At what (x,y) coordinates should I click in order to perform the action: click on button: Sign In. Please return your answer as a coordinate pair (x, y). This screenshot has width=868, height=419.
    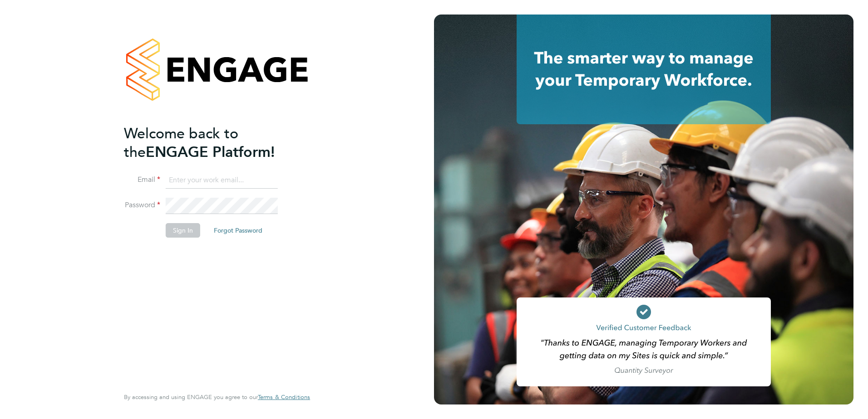
    Looking at the image, I should click on (183, 231).